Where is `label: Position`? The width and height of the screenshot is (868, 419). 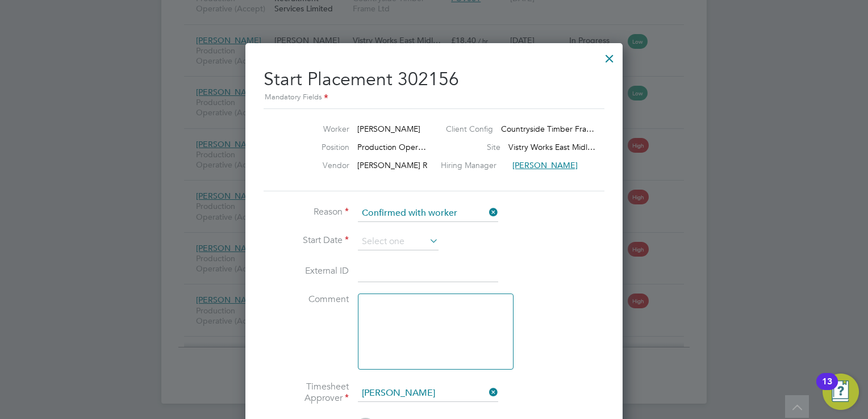 label: Position is located at coordinates (318, 147).